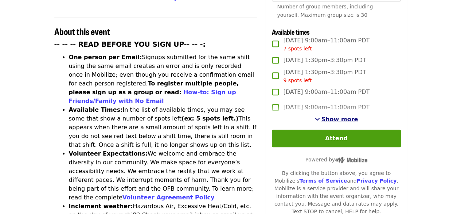 This screenshot has width=461, height=214. What do you see at coordinates (325, 11) in the screenshot?
I see `span: Number of group members, including yourself. Maximum group size is 30` at bounding box center [325, 11].